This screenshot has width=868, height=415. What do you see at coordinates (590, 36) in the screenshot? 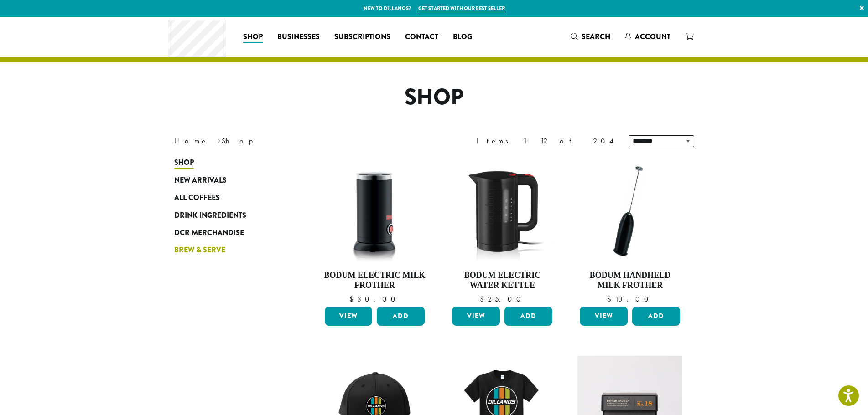
I see `a: Search` at bounding box center [590, 36].